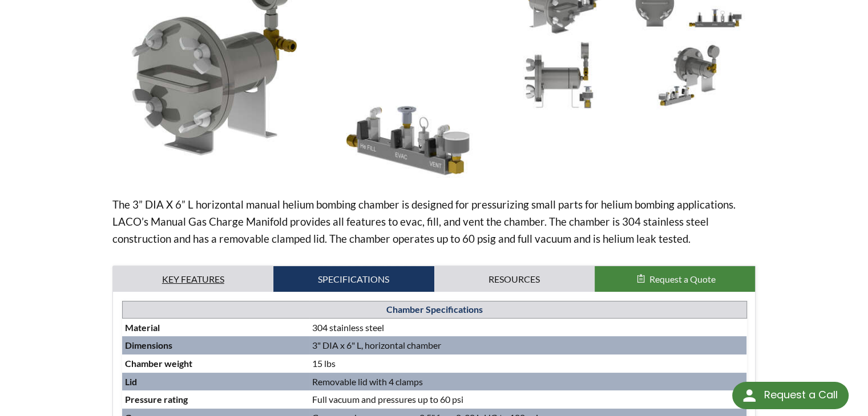 Image resolution: width=868 pixels, height=416 pixels. Describe the element at coordinates (193, 279) in the screenshot. I see `a: Key Features` at that location.